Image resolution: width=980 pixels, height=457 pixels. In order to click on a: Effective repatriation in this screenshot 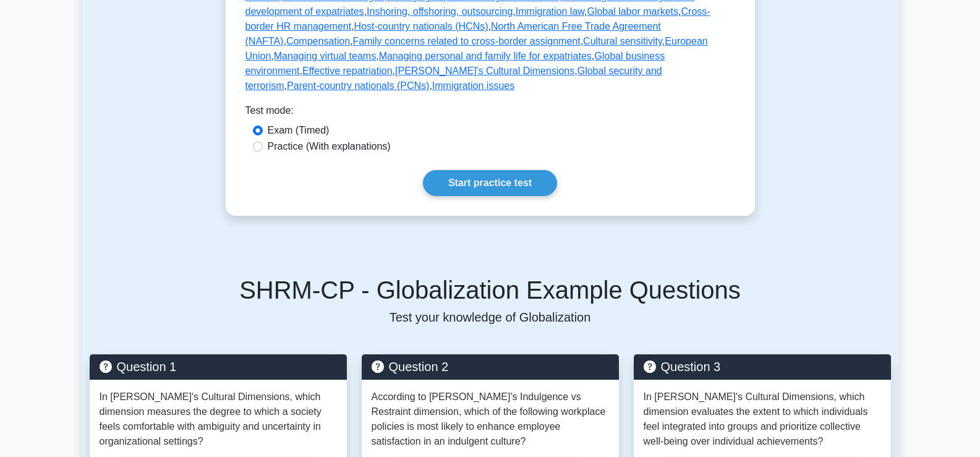, I will do `click(347, 70)`.